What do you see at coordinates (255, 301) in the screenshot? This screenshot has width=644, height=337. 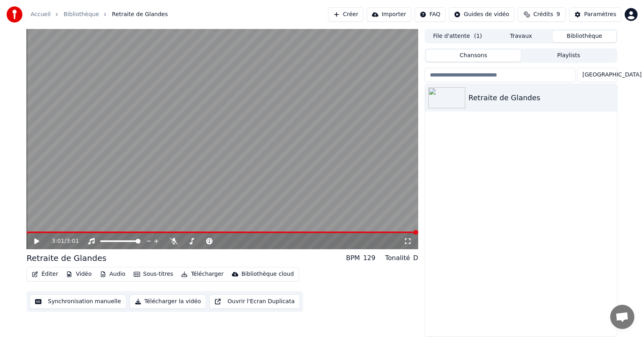 I see `button: Ouvrir l'Ecran Duplicata` at bounding box center [255, 301].